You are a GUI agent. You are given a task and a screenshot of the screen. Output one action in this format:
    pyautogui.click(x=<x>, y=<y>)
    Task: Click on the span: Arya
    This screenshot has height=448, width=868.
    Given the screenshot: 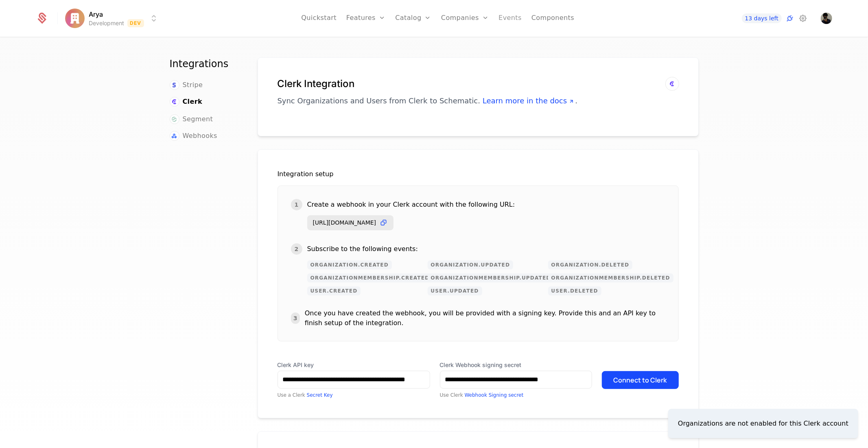 What is the action you would take?
    pyautogui.click(x=95, y=14)
    